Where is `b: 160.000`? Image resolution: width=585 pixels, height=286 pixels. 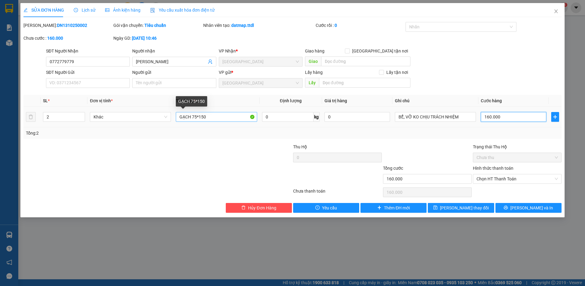
b: 160.000 is located at coordinates (55, 38).